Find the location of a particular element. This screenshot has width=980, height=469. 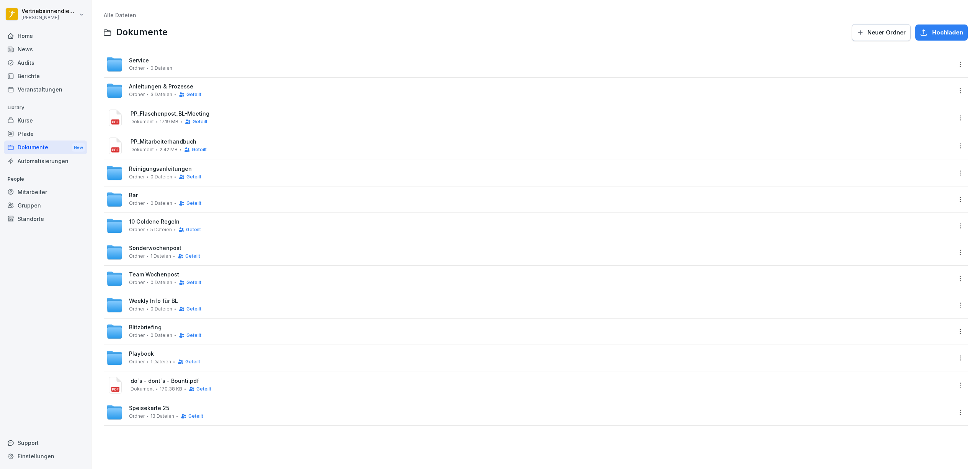

div: Berichte is located at coordinates (46, 76).